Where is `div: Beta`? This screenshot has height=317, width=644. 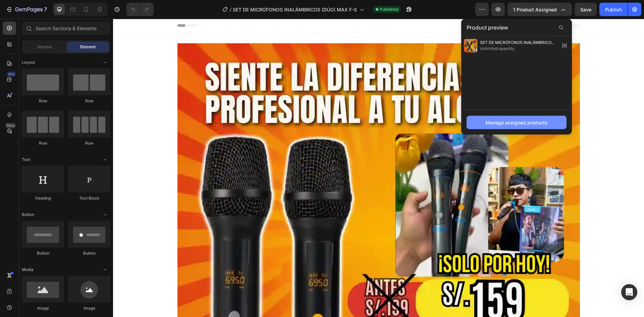
div: Beta is located at coordinates (10, 125).